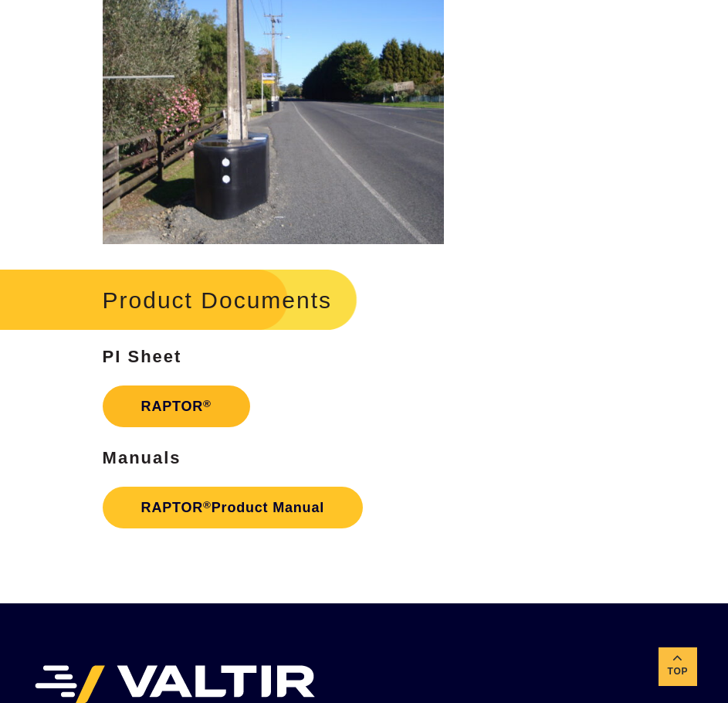 This screenshot has width=728, height=703. Describe the element at coordinates (142, 457) in the screenshot. I see `strong: Manuals` at that location.